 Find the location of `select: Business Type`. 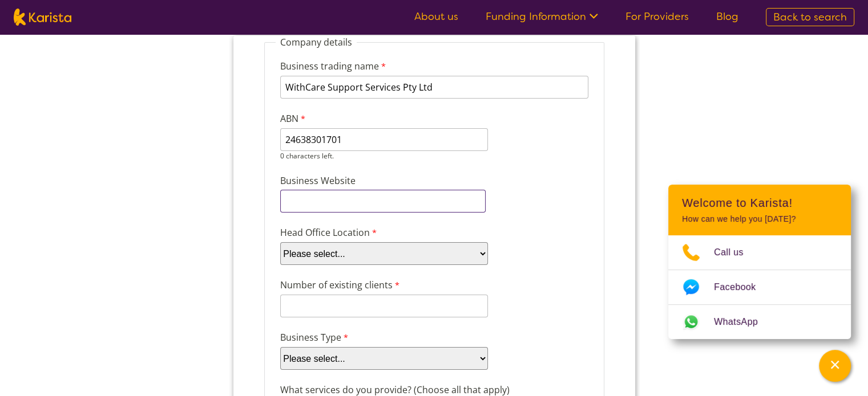

select: Business Type is located at coordinates (155, 340).